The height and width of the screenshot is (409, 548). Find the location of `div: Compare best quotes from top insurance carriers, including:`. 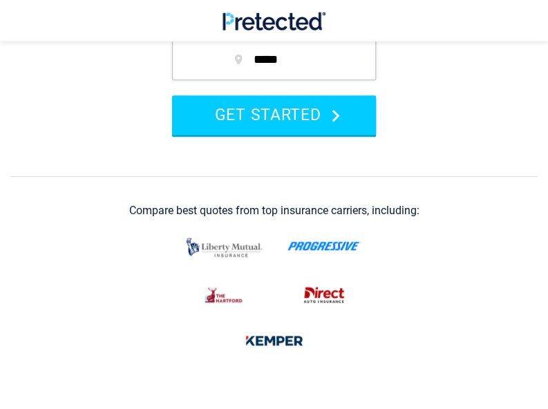

div: Compare best quotes from top insurance carriers, including: is located at coordinates (274, 211).